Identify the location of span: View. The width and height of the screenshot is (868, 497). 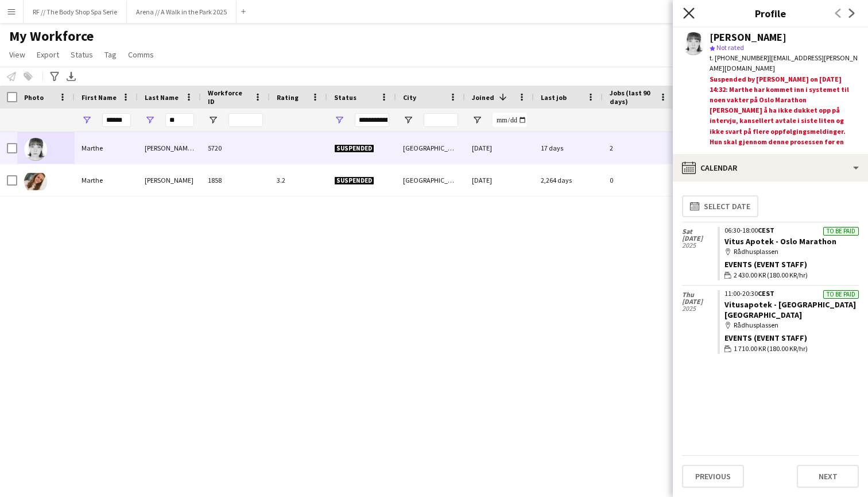
(17, 54).